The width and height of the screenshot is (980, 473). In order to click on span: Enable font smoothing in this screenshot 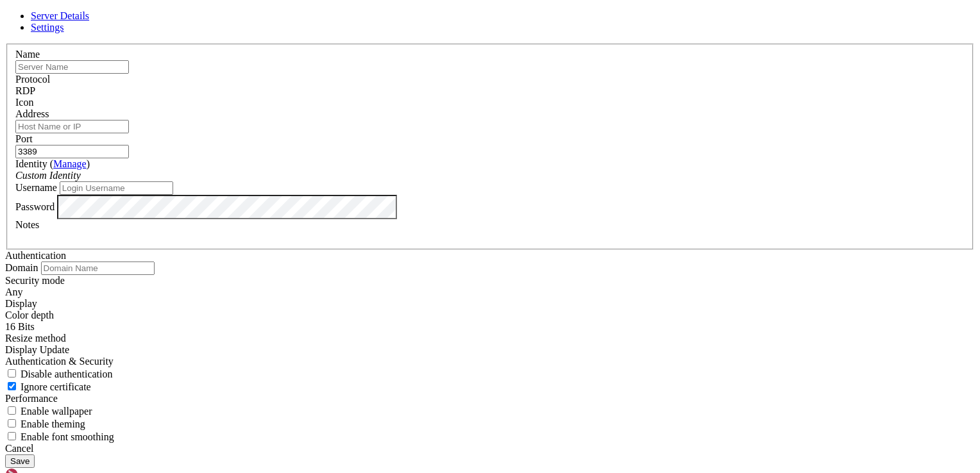, I will do `click(67, 437)`.